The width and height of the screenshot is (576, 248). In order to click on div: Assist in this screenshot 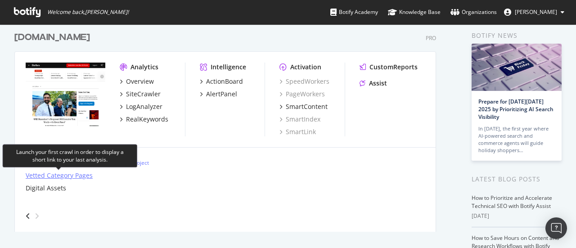, I will do `click(378, 83)`.